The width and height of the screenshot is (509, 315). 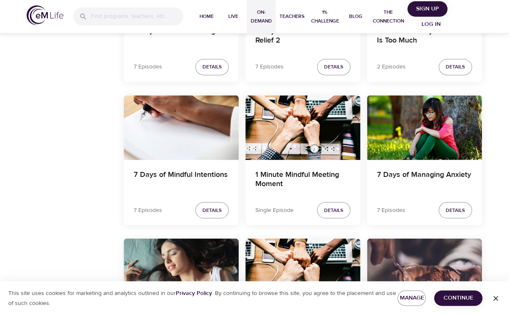 What do you see at coordinates (303, 127) in the screenshot?
I see `button: 1 Minute Mindful Meeting Moment` at bounding box center [303, 127].